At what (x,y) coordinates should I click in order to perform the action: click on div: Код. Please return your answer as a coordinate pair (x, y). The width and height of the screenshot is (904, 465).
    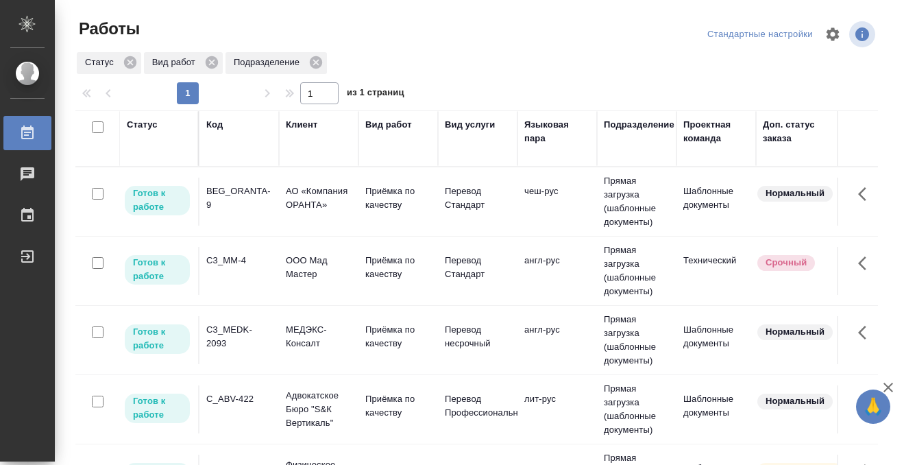
    Looking at the image, I should click on (214, 125).